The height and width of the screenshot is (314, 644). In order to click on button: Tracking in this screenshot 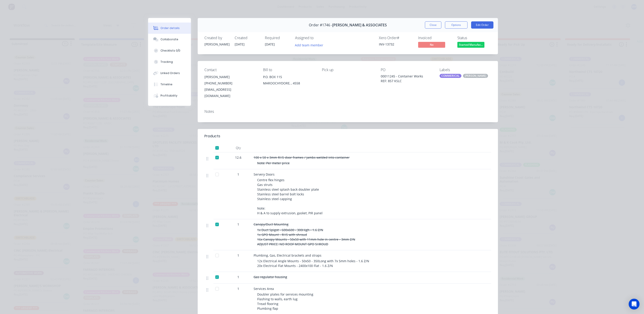, I will do `click(169, 62)`.